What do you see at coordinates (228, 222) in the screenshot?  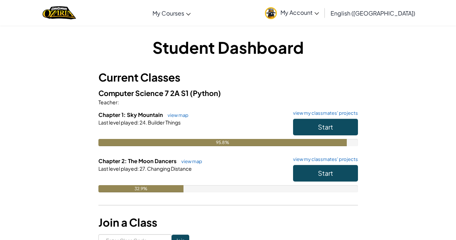 I see `h3: Join a Class` at bounding box center [228, 222].